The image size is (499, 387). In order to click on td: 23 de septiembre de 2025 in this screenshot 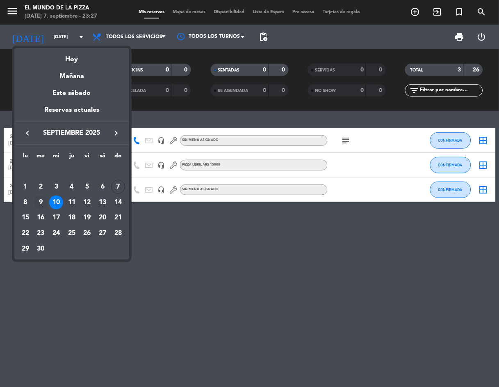, I will do `click(41, 233)`.